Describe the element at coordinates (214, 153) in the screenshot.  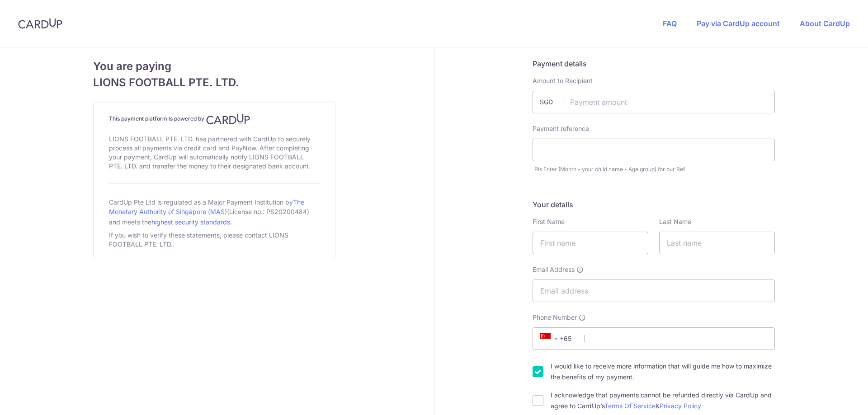
I see `div: LIONS FOOTBALL PTE. LTD. has partnered with CardUp to securely process all payments via credit ca...` at that location.